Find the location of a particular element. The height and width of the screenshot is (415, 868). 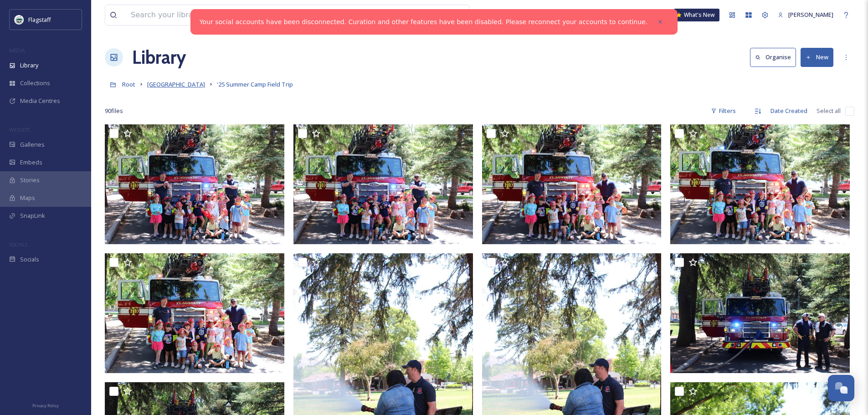

button: Open Chat is located at coordinates (840, 388).